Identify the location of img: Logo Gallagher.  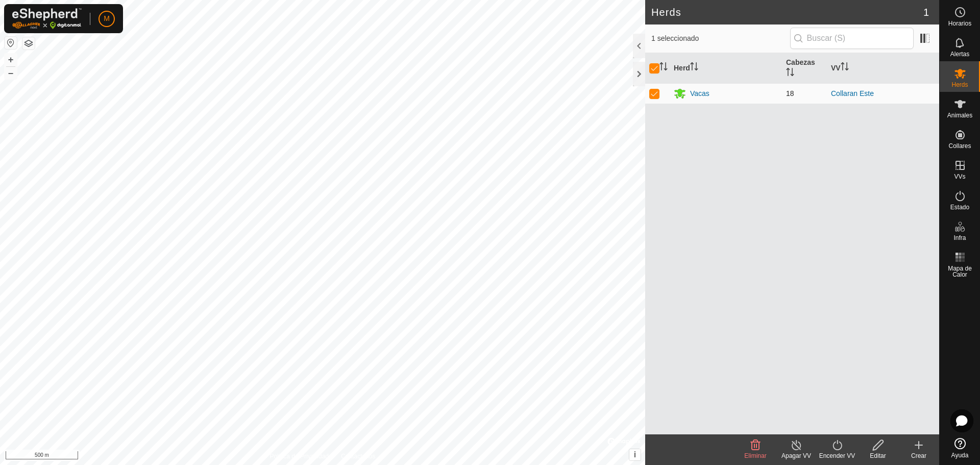
(47, 18).